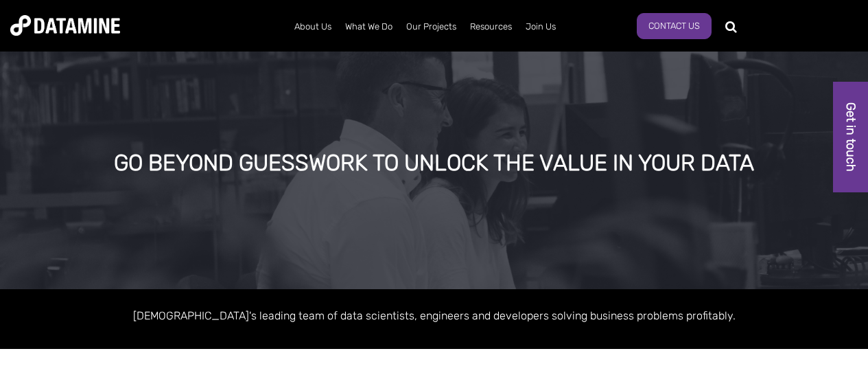  I want to click on img: Datamine, so click(65, 25).